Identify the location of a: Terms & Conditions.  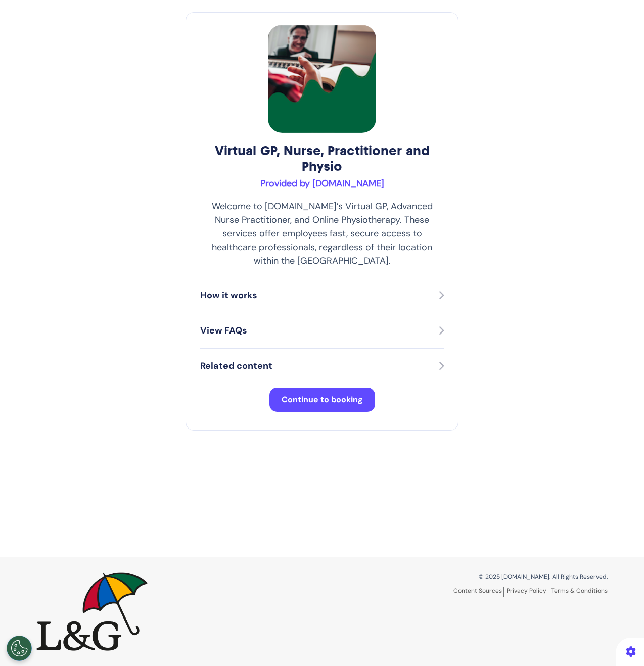
(579, 591).